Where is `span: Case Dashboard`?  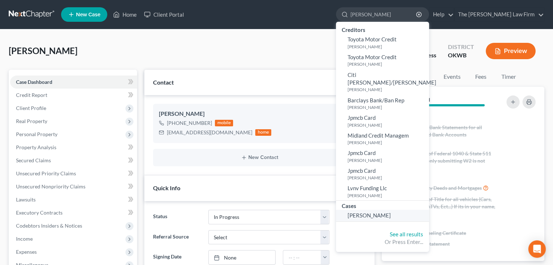
span: Case Dashboard is located at coordinates (34, 82).